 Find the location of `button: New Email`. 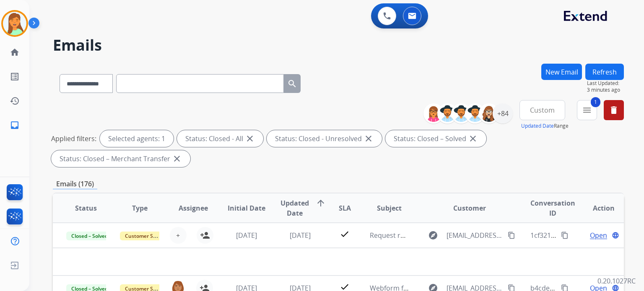

button: New Email is located at coordinates (561, 72).